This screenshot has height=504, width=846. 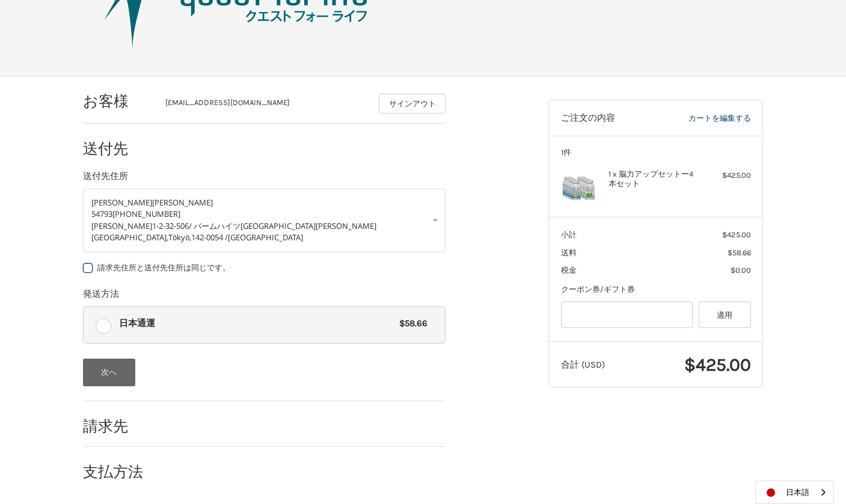 What do you see at coordinates (256, 323) in the screenshot?
I see `span: 日本通運` at bounding box center [256, 323].